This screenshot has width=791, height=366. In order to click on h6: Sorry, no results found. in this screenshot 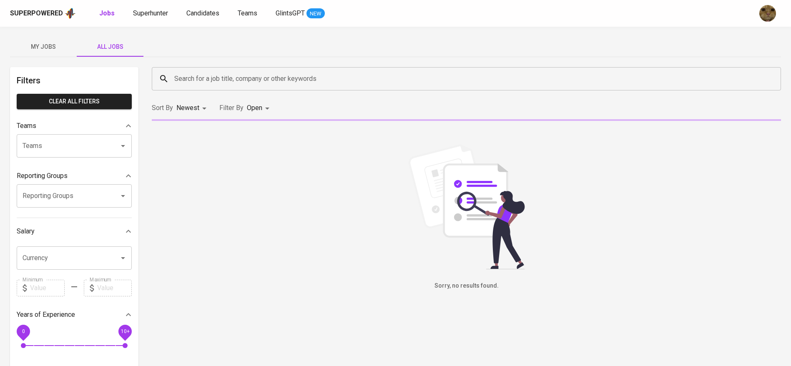, I will do `click(466, 286)`.